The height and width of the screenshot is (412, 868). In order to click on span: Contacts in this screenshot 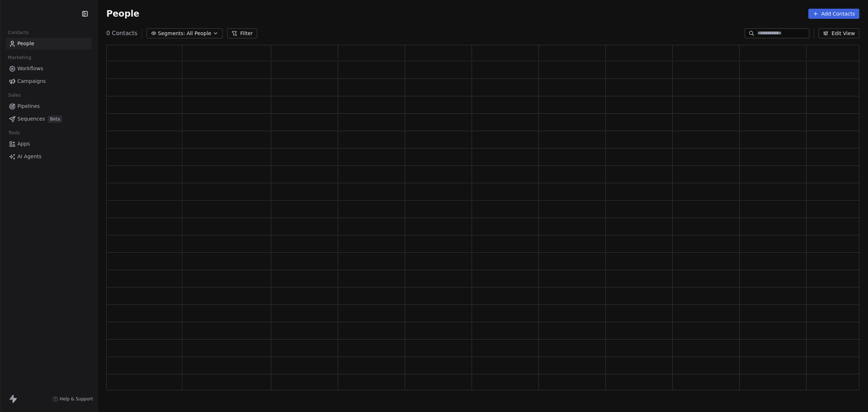, I will do `click(18, 33)`.